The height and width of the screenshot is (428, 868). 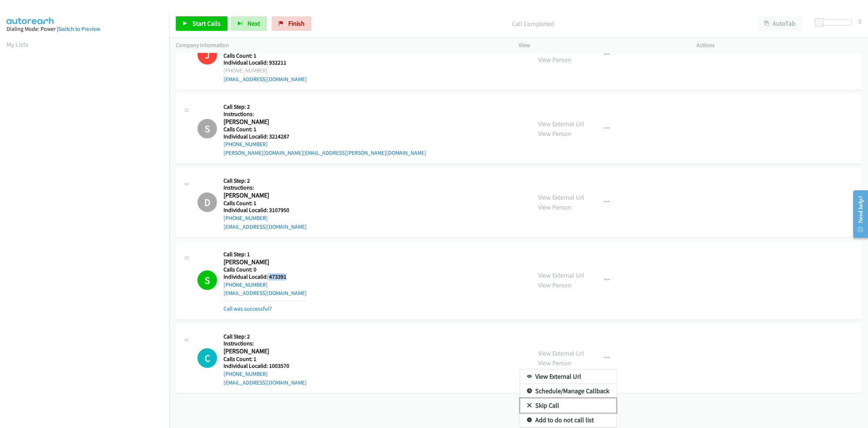 I want to click on a: Add to do not call list, so click(x=568, y=420).